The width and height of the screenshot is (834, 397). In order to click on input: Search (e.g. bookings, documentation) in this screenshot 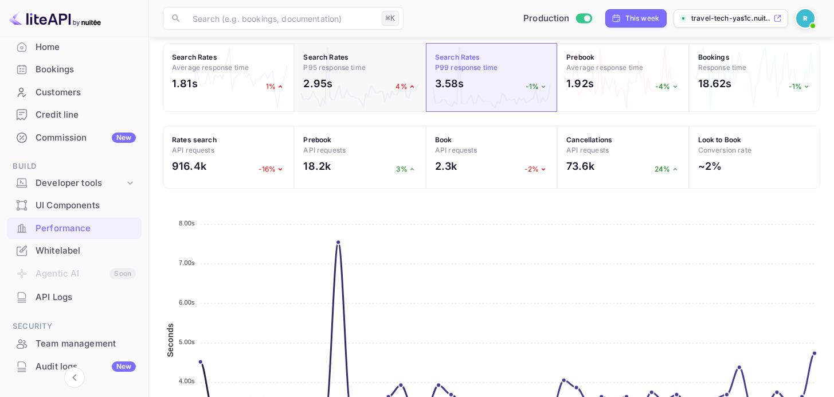, I will do `click(282, 18)`.